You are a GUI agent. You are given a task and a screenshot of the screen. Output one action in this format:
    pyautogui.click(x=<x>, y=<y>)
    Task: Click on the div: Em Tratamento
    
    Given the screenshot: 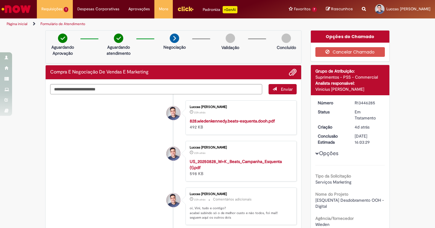 What is the action you would take?
    pyautogui.click(x=368, y=115)
    